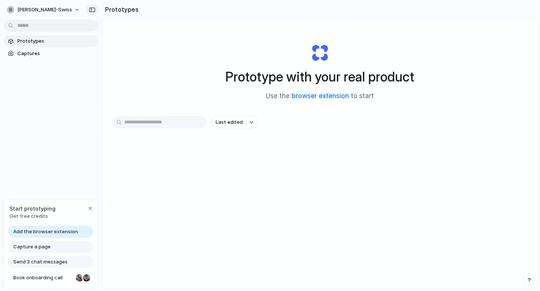  Describe the element at coordinates (43, 278) in the screenshot. I see `span: Book onboarding call` at that location.